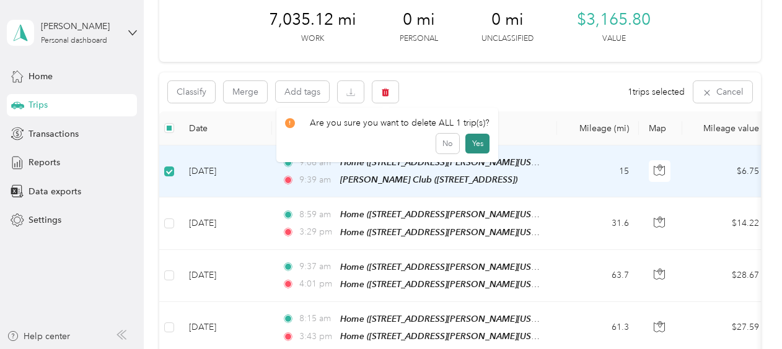 The width and height of the screenshot is (782, 349). I want to click on button: Add tags, so click(302, 92).